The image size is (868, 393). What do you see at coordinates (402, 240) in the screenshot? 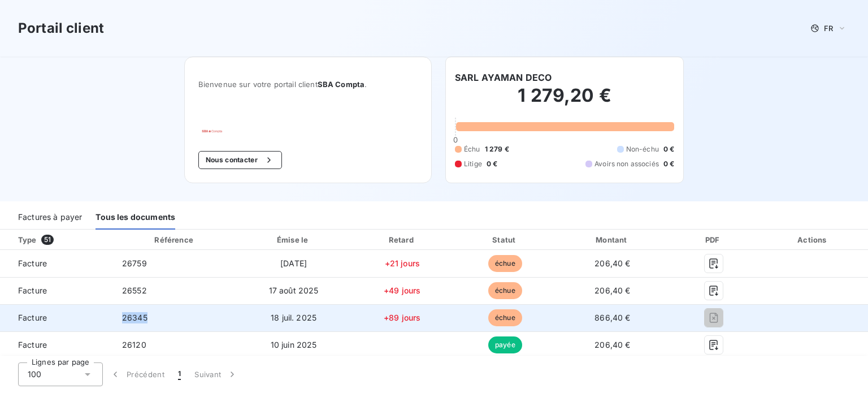
I see `div: Retard` at bounding box center [402, 240].